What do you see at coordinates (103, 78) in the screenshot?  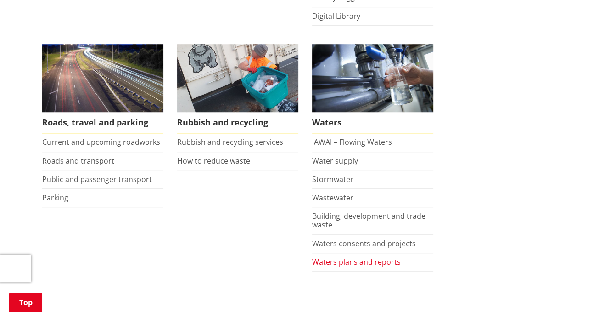 I see `img: Roads, travel and parking` at bounding box center [103, 78].